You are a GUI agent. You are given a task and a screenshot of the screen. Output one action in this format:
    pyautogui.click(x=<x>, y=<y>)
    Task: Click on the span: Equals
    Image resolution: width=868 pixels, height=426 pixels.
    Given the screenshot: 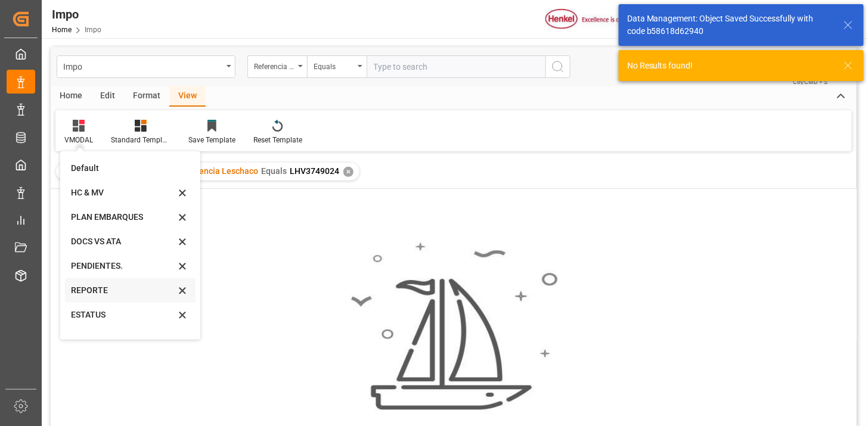 What is the action you would take?
    pyautogui.click(x=274, y=171)
    